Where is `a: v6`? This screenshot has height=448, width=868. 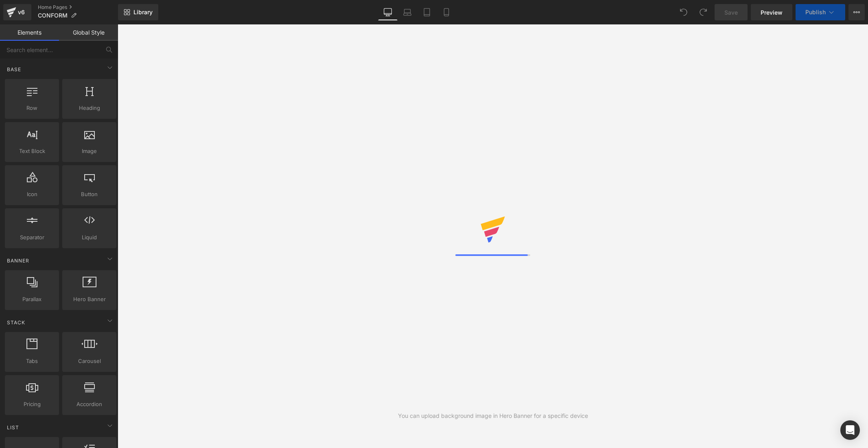
a: v6 is located at coordinates (17, 12).